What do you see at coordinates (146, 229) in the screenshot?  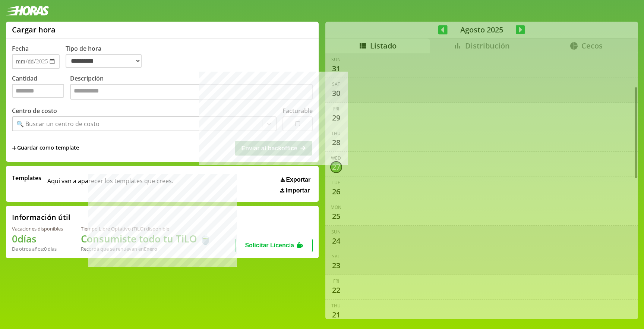 I see `div: Tiempo Libre Optativo (TiLO) disponible` at bounding box center [146, 229].